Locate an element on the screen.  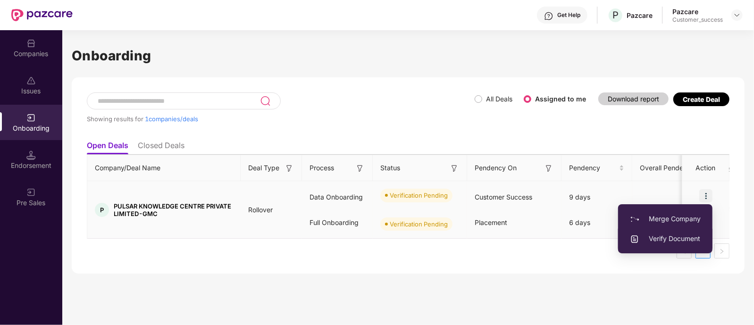
img: svg+xml;base64,PHN2ZyBpZD0iQ29tcGFuaWVzIiB4bWxucz0iaHR0cDovL3d3dy53My5vcmcvMjAwMC9zdmciIHdpZHRoPS... is located at coordinates (31, 43).